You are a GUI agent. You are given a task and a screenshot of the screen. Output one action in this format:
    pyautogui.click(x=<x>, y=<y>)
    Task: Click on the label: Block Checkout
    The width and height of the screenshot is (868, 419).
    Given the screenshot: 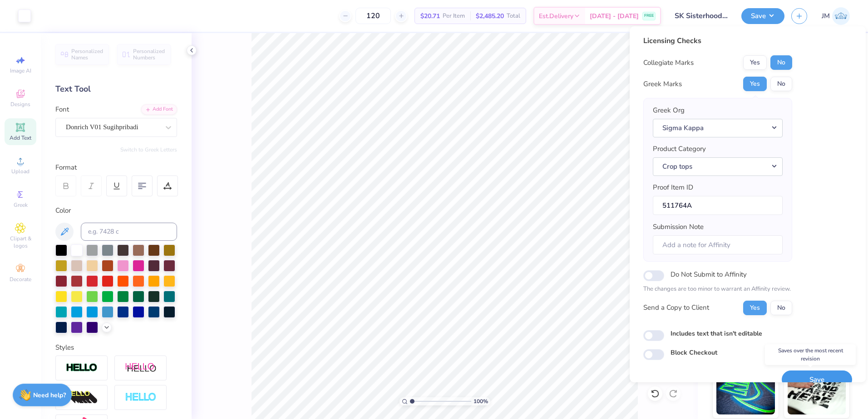 What is the action you would take?
    pyautogui.click(x=693, y=352)
    